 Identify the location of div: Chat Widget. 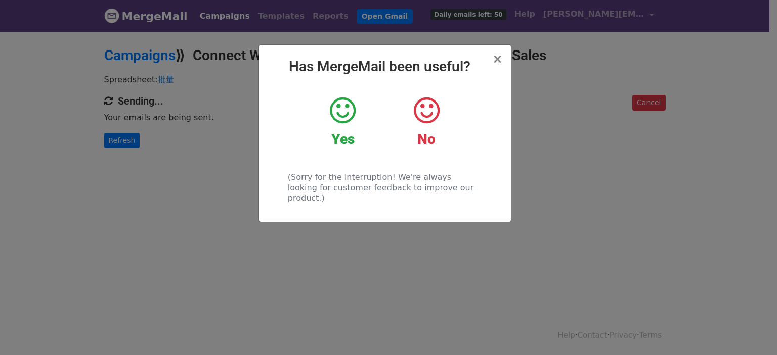
(751, 331).